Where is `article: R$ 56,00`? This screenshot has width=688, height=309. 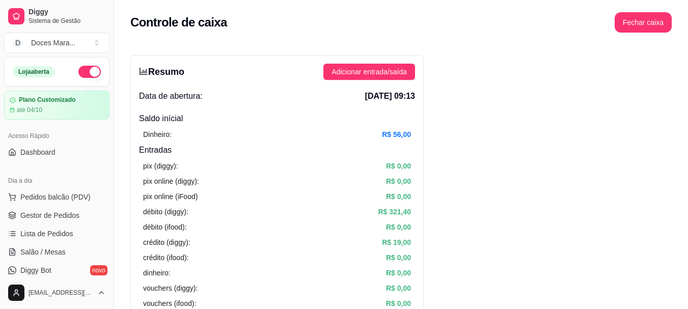
article: R$ 56,00 is located at coordinates (396, 134).